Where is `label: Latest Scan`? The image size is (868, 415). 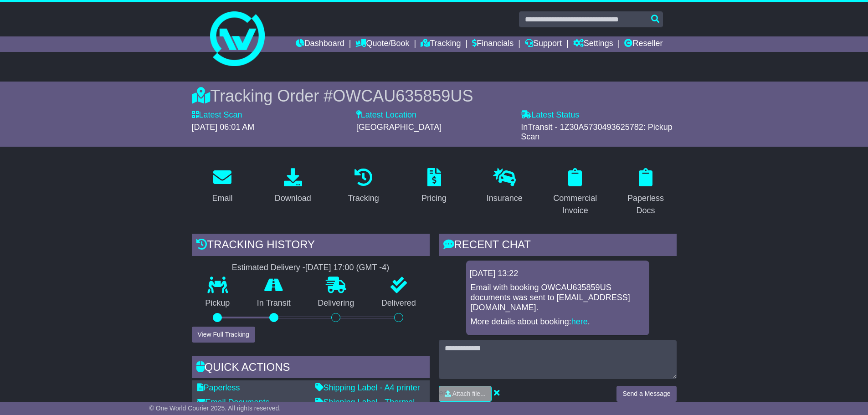
label: Latest Scan is located at coordinates (217, 115).